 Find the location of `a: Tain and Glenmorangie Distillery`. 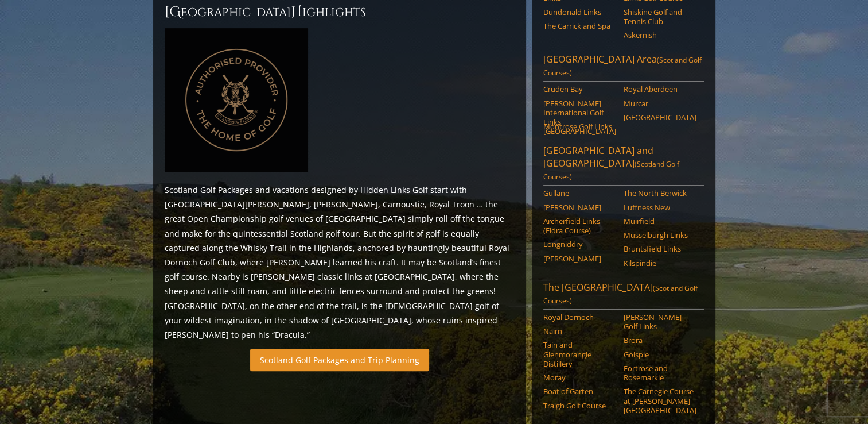

a: Tain and Glenmorangie Distillery is located at coordinates (580, 354).